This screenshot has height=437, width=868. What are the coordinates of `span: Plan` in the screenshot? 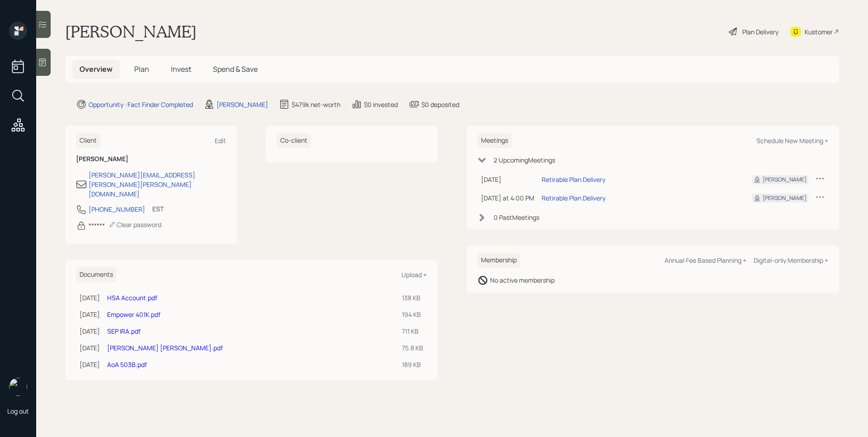 It's located at (141, 69).